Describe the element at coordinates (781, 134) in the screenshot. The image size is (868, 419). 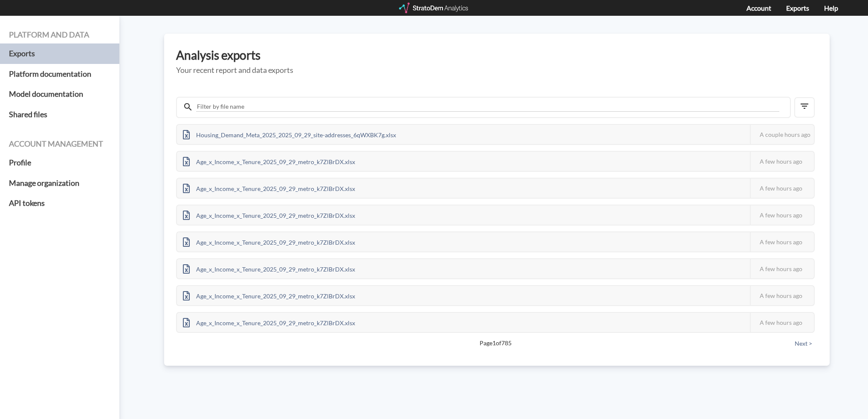
I see `div: A couple hours ago` at that location.